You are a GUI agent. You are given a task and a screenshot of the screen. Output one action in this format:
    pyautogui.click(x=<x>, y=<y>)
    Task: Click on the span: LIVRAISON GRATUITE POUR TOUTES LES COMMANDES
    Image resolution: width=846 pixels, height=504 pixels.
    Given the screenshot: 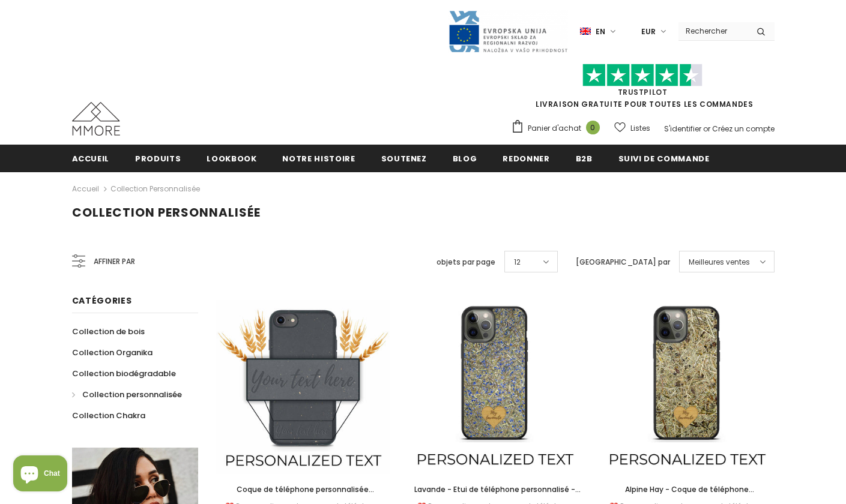 What is the action you would take?
    pyautogui.click(x=642, y=89)
    